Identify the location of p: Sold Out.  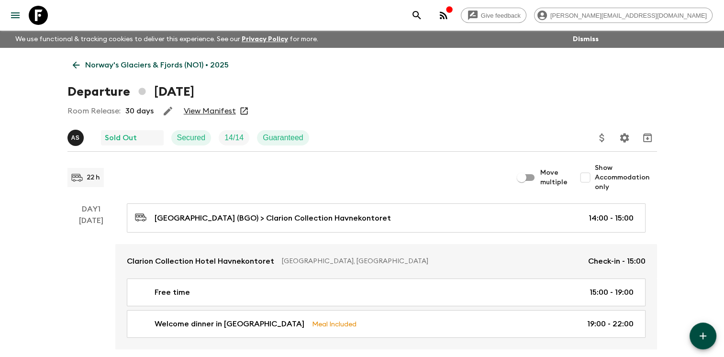
(121, 138).